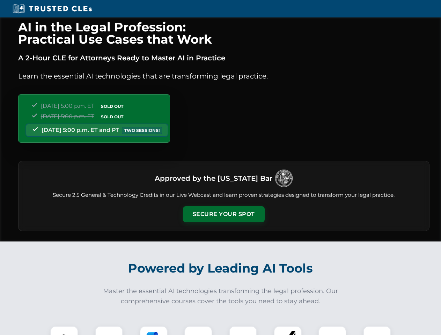 This screenshot has height=335, width=441. I want to click on p: Master the essential AI technologies transforming the legal profession. Our comprehensive courses..., so click(220, 296).